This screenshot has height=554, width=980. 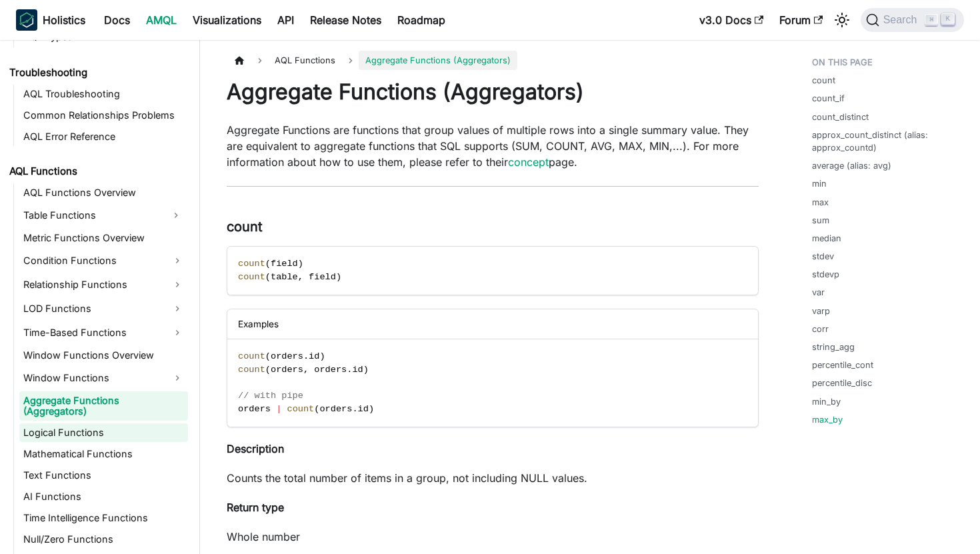 What do you see at coordinates (840, 116) in the screenshot?
I see `a: count_distinct` at bounding box center [840, 116].